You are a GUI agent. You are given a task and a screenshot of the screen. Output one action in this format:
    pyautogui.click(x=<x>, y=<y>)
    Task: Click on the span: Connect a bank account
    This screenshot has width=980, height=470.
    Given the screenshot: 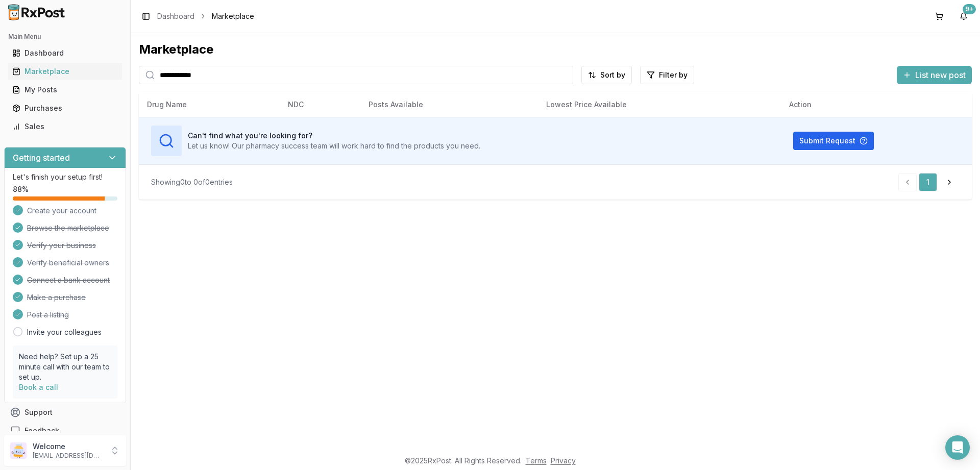 What is the action you would take?
    pyautogui.click(x=68, y=280)
    